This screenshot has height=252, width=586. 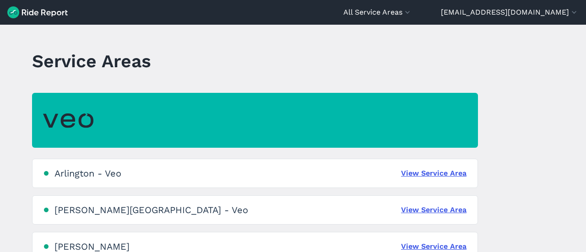 What do you see at coordinates (88, 174) in the screenshot?
I see `div: Arlington - Veo` at bounding box center [88, 174].